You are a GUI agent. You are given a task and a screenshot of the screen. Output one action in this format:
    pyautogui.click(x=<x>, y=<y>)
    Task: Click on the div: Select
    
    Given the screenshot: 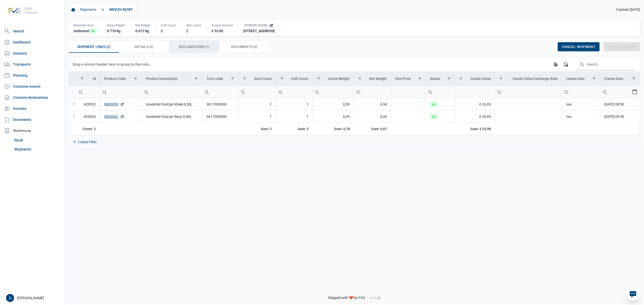 What is the action you would take?
    pyautogui.click(x=634, y=92)
    